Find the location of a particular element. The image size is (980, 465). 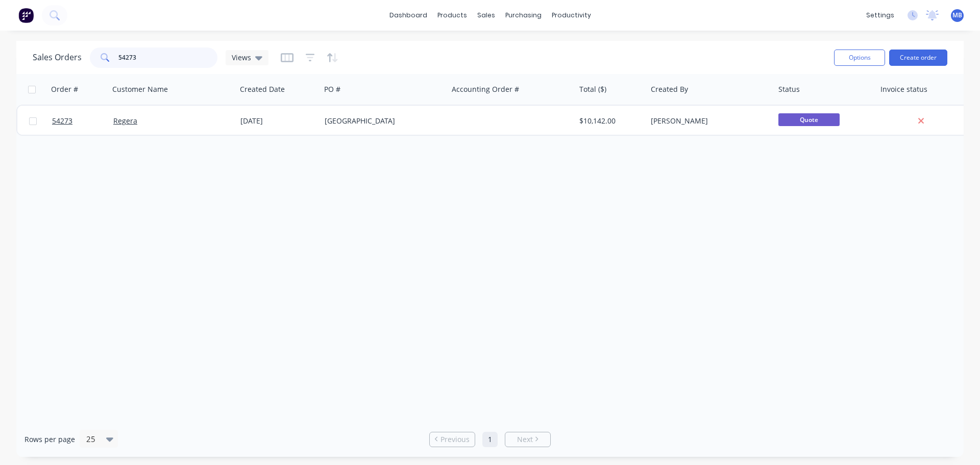

div: sales is located at coordinates (486, 16).